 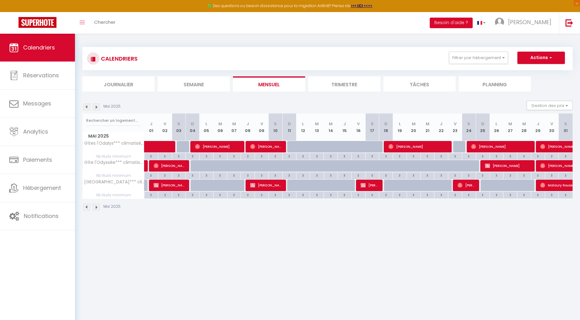 What do you see at coordinates (451, 23) in the screenshot?
I see `button: Besoin d'aide ?` at bounding box center [451, 23].